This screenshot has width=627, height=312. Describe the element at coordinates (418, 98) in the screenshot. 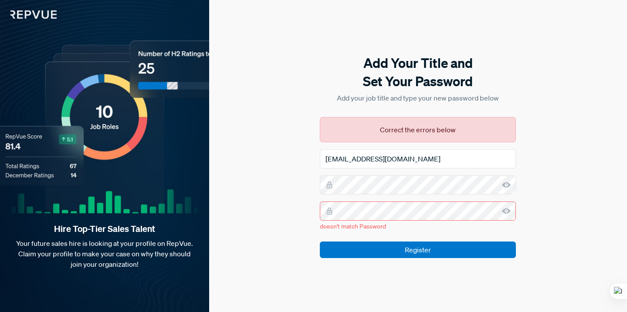

I see `p: Add your job title and type your new password below` at that location.